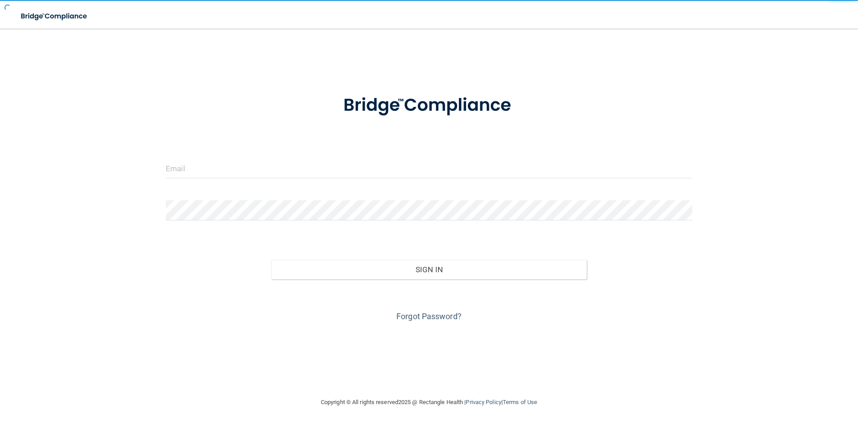 Image resolution: width=858 pixels, height=426 pixels. What do you see at coordinates (483, 402) in the screenshot?
I see `a: Privacy Policy` at bounding box center [483, 402].